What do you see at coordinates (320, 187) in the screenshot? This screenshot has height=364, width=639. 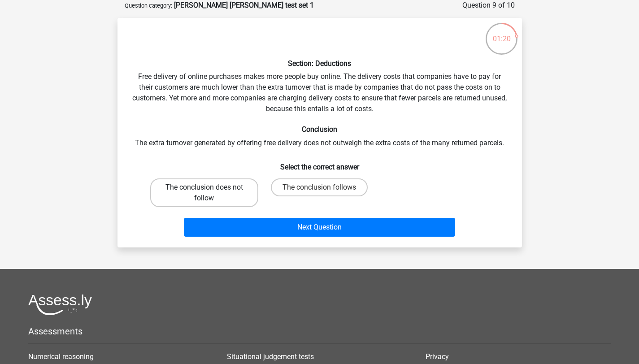 I see `label: The conclusion follows` at bounding box center [320, 187].